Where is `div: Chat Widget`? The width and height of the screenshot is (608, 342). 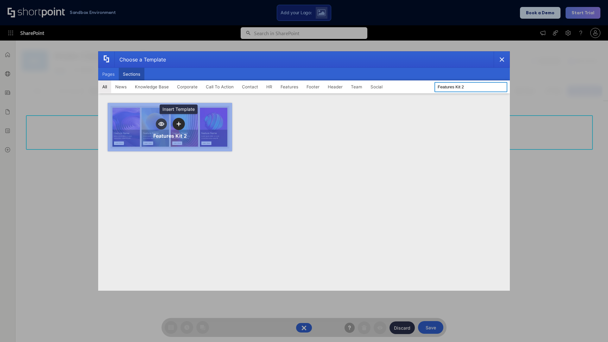 div: Chat Widget is located at coordinates (592, 327).